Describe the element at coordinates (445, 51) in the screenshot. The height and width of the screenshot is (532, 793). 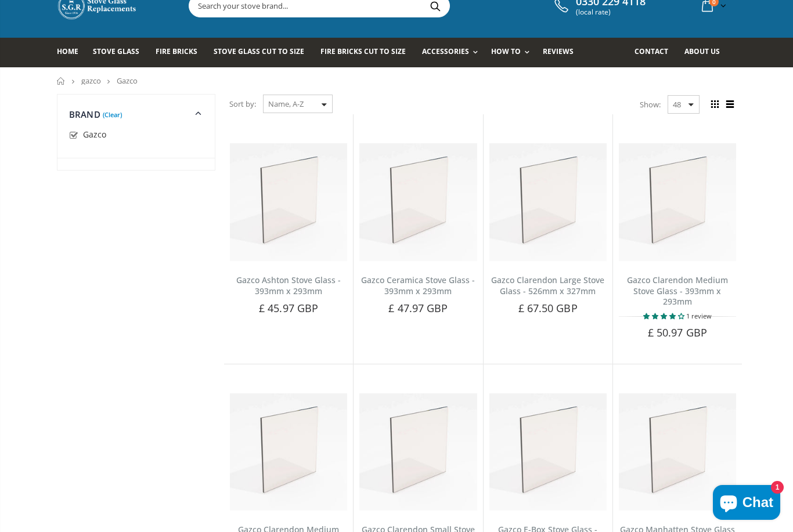
I see `span: Accessories` at that location.